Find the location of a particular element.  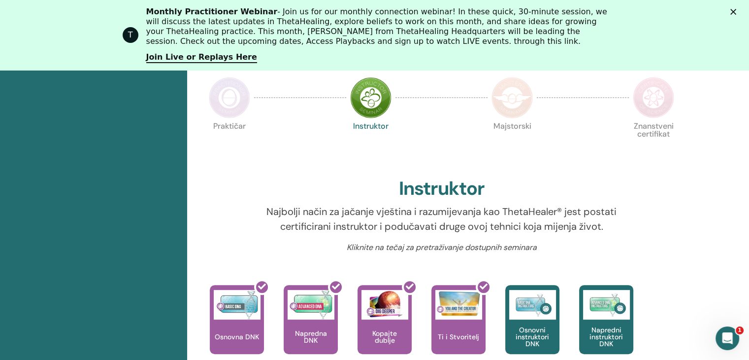

font: Praktičar is located at coordinates (230, 126).